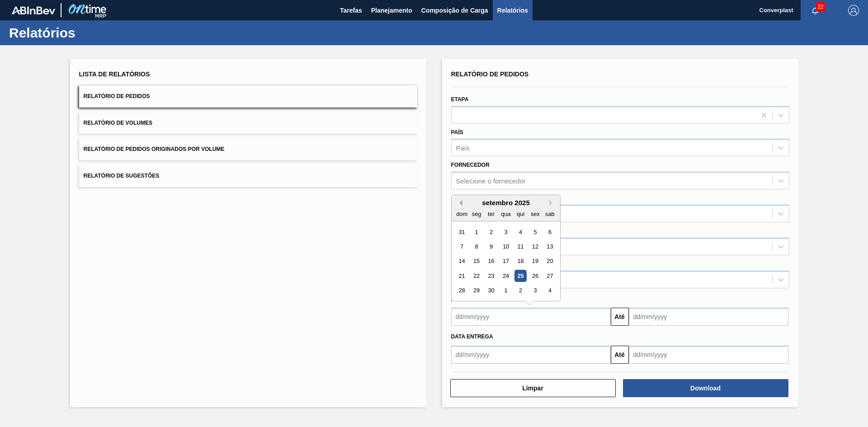 The height and width of the screenshot is (427, 868). What do you see at coordinates (351, 10) in the screenshot?
I see `span: Tarefas` at bounding box center [351, 10].